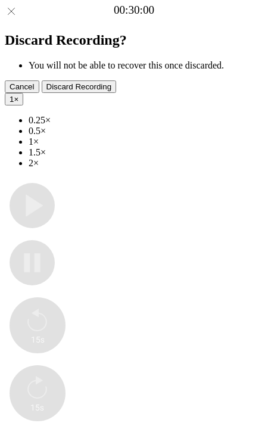 This screenshot has height=426, width=268. What do you see at coordinates (146, 120) in the screenshot?
I see `li: 0.25×` at bounding box center [146, 120].